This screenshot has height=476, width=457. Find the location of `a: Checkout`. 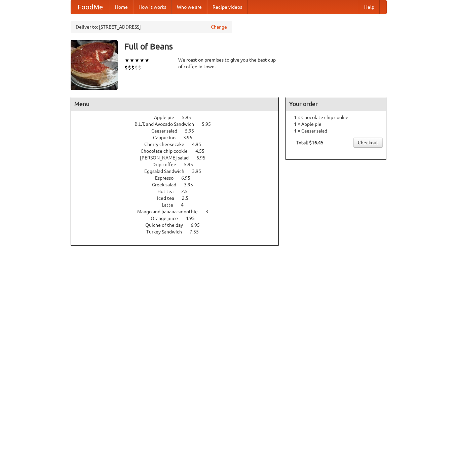

a: Checkout is located at coordinates (368, 143).